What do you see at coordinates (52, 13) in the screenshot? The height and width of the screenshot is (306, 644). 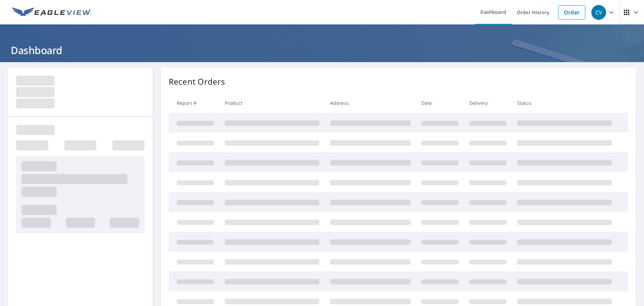 I see `img: EV Logo` at bounding box center [52, 13].